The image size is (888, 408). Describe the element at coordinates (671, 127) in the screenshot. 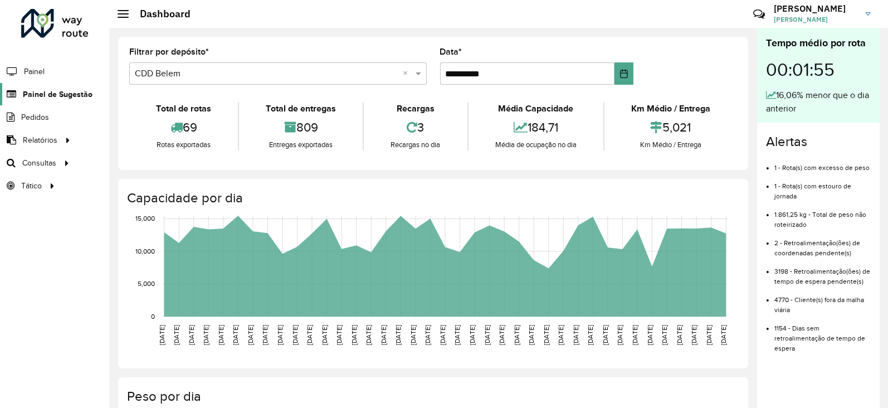

I see `div: 5,021` at that location.